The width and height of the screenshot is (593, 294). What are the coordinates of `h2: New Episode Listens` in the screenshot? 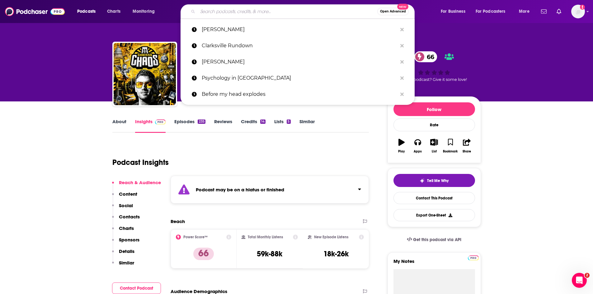 It's located at (331, 237).